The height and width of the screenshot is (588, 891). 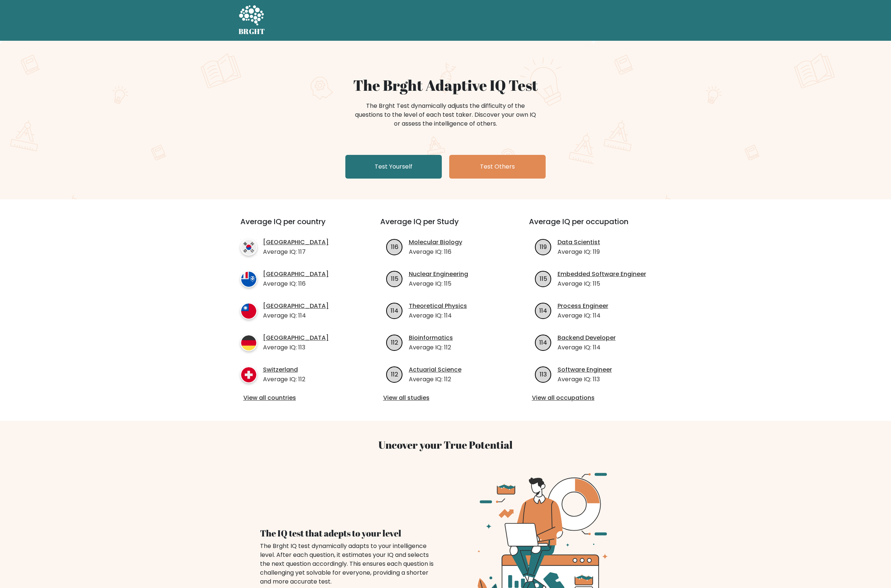 I want to click on a: View all countries, so click(x=297, y=398).